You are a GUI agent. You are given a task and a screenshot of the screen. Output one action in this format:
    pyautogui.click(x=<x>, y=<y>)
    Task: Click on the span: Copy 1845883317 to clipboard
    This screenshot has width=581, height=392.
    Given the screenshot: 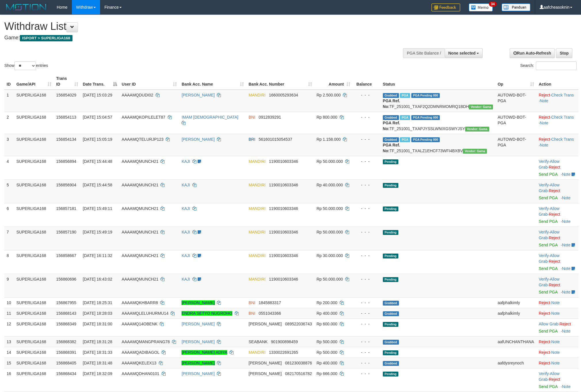 What is the action you would take?
    pyautogui.click(x=270, y=303)
    